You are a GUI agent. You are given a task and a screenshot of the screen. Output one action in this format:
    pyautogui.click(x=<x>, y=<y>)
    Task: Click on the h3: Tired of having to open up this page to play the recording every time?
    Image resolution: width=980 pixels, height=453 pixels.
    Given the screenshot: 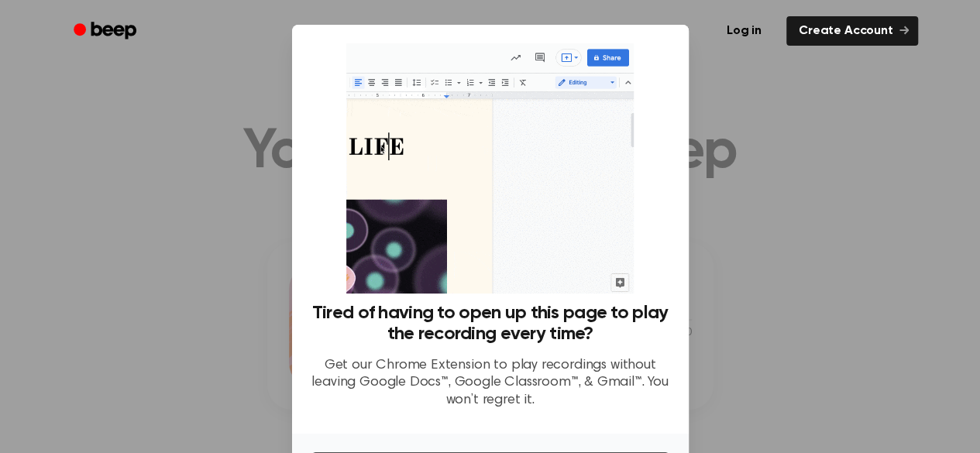 What is the action you would take?
    pyautogui.click(x=490, y=324)
    